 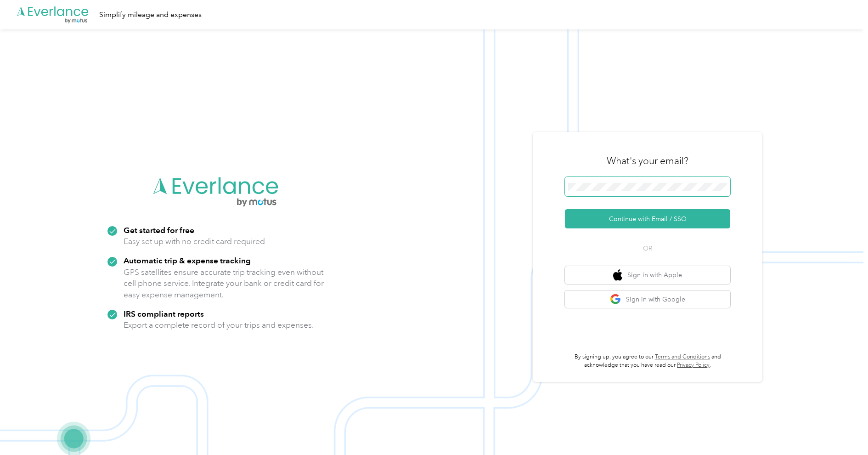 I want to click on img: google logo, so click(x=616, y=299).